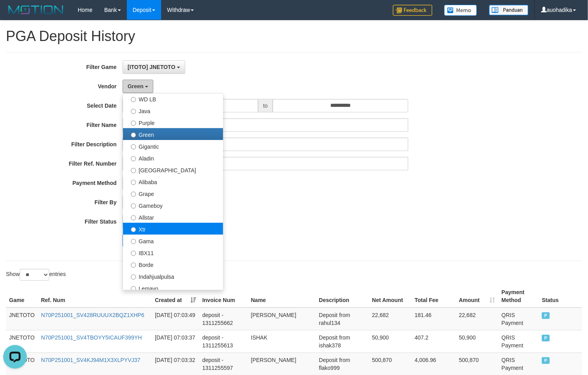 The image size is (588, 375). Describe the element at coordinates (173, 241) in the screenshot. I see `label: Gama` at that location.